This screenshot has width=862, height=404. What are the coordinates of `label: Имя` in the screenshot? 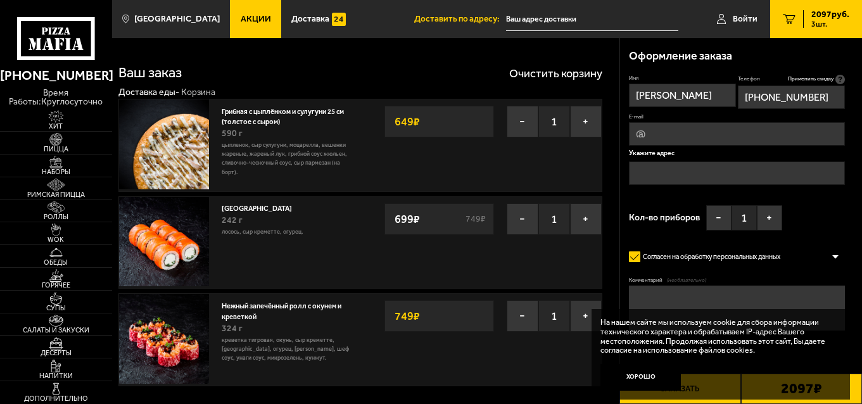 It's located at (682, 79).